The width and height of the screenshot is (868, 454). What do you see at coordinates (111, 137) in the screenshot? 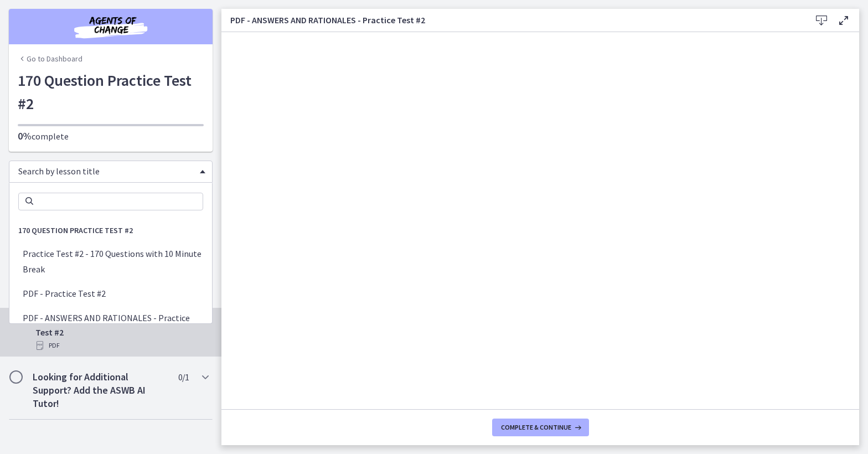
I see `p: complete` at bounding box center [111, 137].